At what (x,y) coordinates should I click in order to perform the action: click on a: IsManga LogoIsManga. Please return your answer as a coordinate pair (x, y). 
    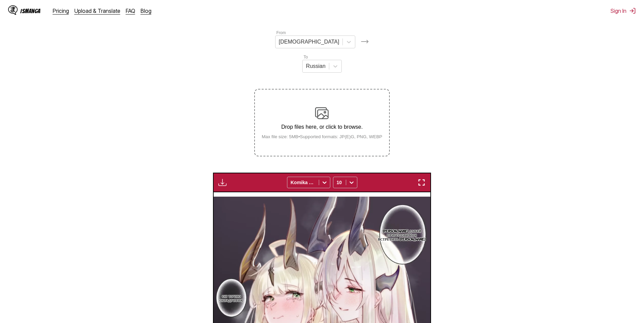
    Looking at the image, I should click on (30, 11).